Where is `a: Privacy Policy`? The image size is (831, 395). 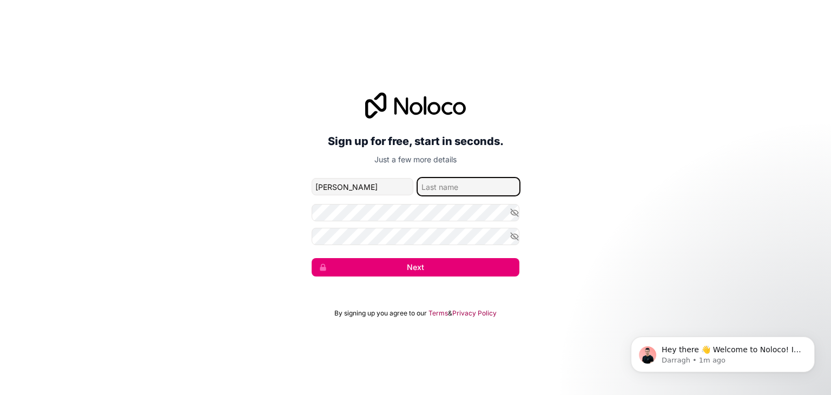 a: Privacy Policy is located at coordinates (474, 313).